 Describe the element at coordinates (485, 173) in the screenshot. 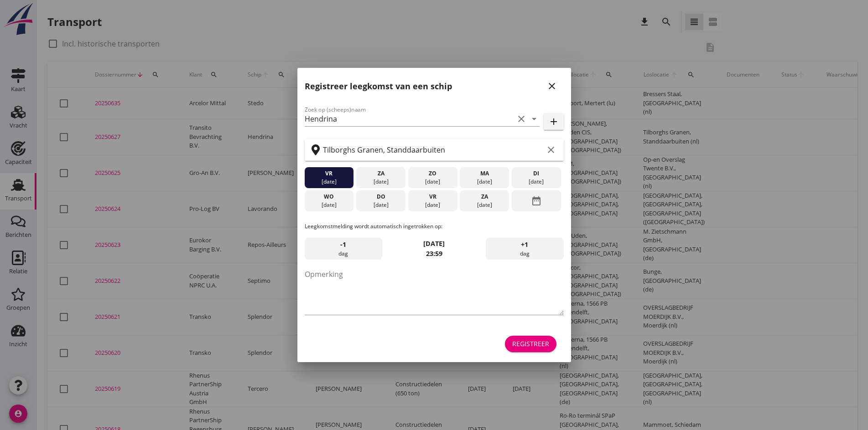

I see `div: ma` at that location.